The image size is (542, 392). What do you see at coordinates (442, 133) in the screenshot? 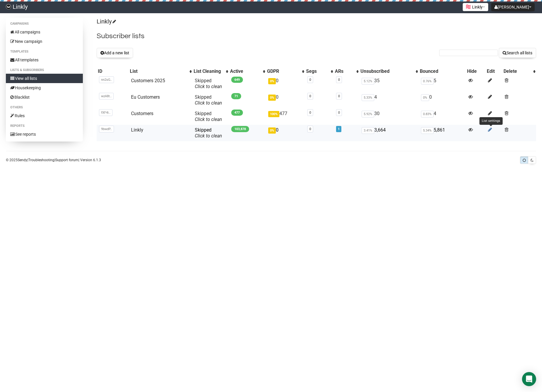
I see `td: 5,861` at bounding box center [442, 133].